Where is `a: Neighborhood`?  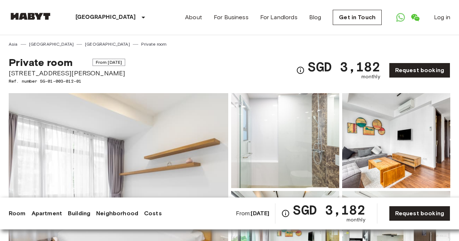
a: Neighborhood is located at coordinates (117, 213).